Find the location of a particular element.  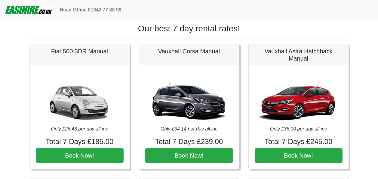

img: Vauxhall Corsa Manual is located at coordinates (189, 98).